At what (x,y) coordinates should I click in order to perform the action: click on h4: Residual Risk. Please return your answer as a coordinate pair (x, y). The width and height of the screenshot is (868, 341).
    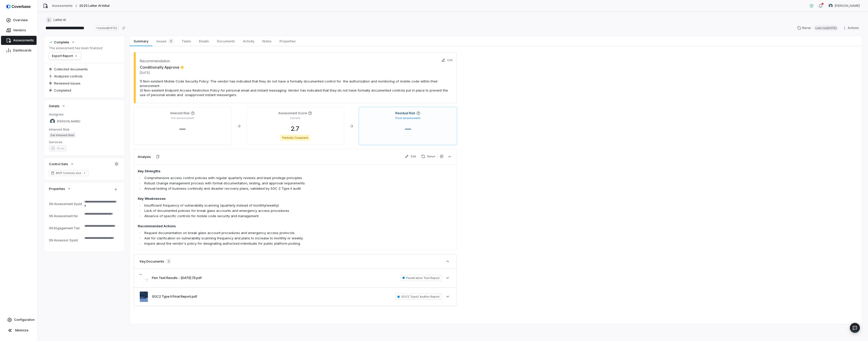
    Looking at the image, I should click on (405, 113).